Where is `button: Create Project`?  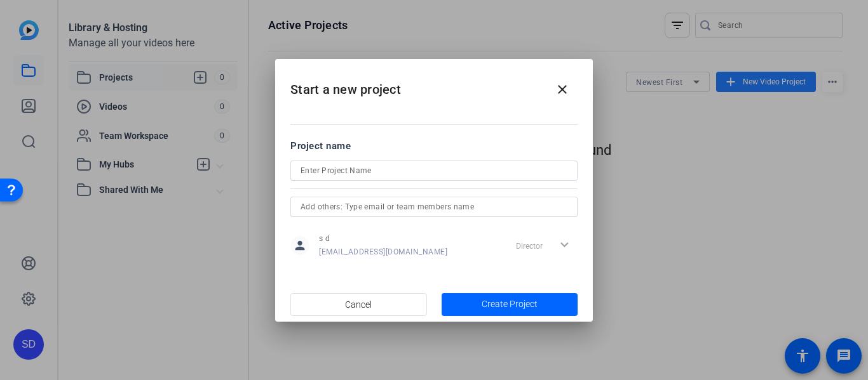 button: Create Project is located at coordinates (509, 305).